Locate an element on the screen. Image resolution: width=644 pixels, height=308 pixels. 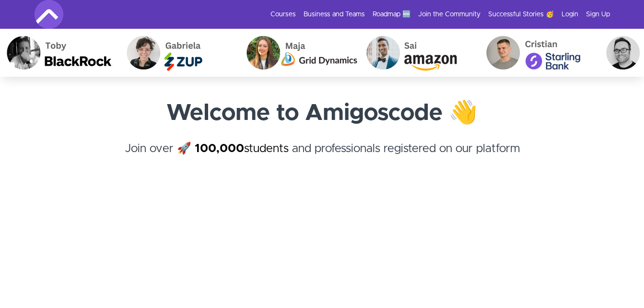
h4: Join over 🚀 and professionals registered on our platform is located at coordinates (323, 158).